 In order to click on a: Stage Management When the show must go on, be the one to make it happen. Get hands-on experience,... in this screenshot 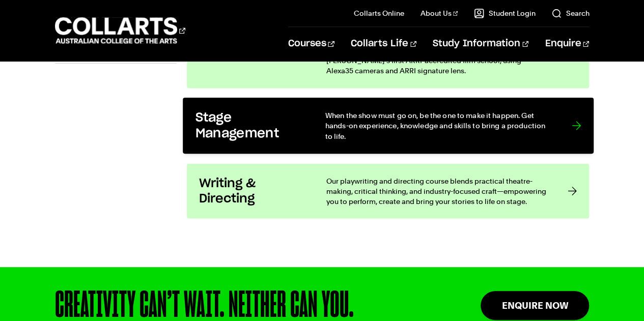, I will do `click(388, 126)`.